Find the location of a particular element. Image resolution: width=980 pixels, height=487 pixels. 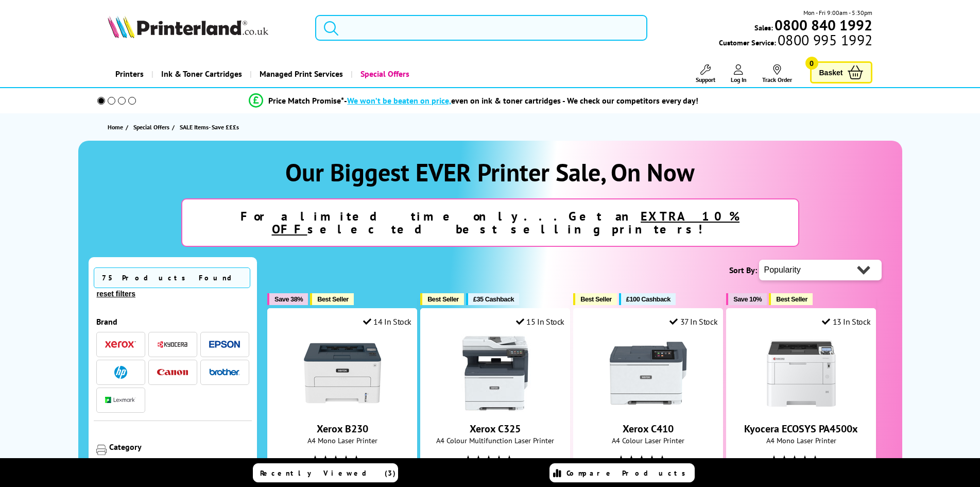

button: Lexmark is located at coordinates (121, 400).